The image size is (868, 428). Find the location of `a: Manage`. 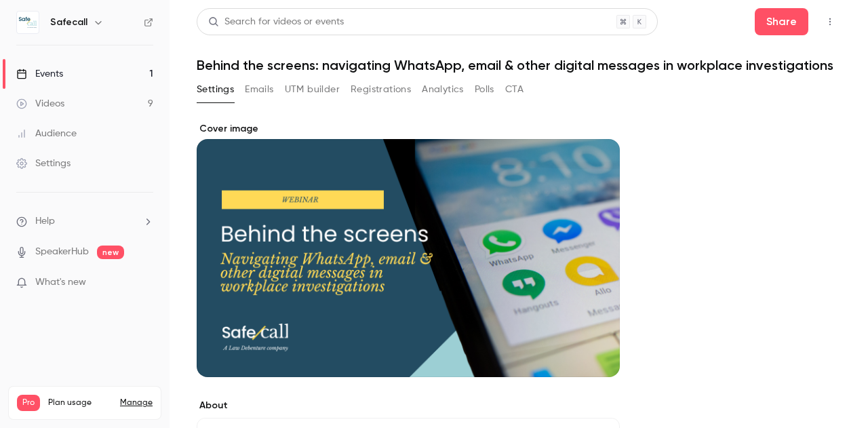

a: Manage is located at coordinates (137, 403).